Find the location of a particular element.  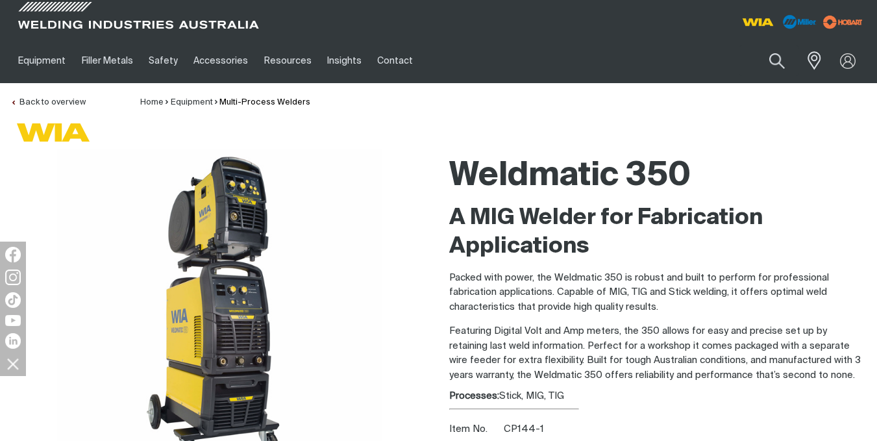

a: Filler Metals is located at coordinates (106, 60).